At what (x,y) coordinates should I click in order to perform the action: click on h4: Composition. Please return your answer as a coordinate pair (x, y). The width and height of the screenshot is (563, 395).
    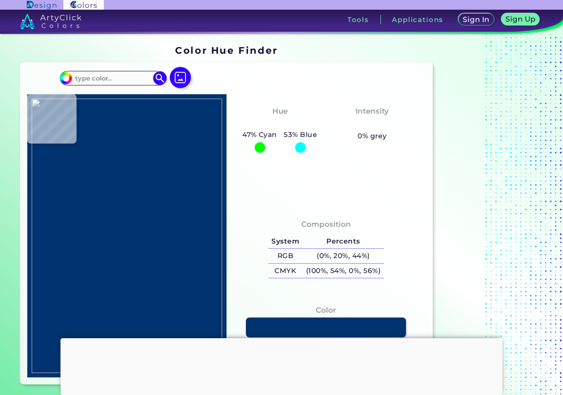
    Looking at the image, I should click on (326, 224).